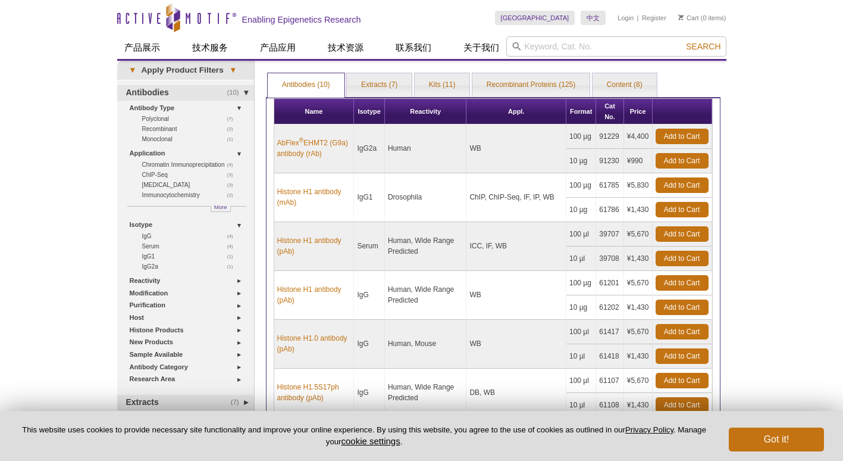  Describe the element at coordinates (426, 295) in the screenshot. I see `td: Human, Wide Range Predicted` at that location.